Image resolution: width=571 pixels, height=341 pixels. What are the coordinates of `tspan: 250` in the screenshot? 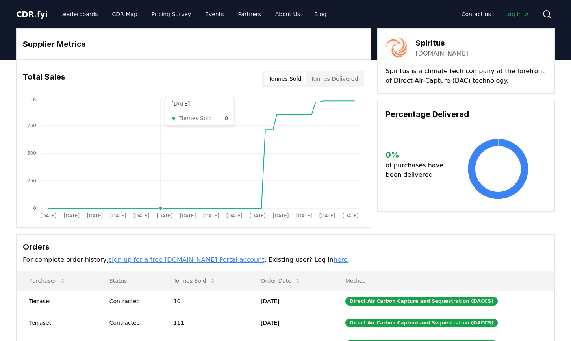 It's located at (32, 181).